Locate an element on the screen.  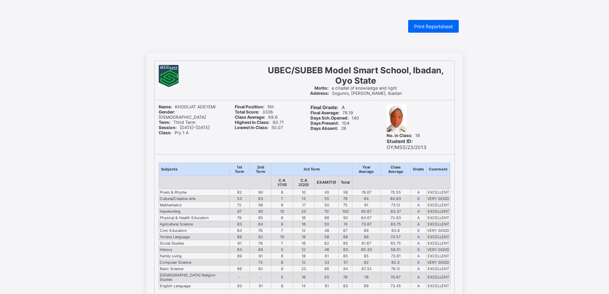
th: Total is located at coordinates (345, 182).